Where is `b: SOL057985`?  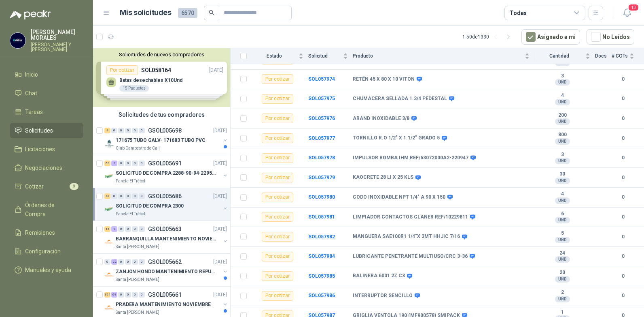 b: SOL057985 is located at coordinates (322, 276).